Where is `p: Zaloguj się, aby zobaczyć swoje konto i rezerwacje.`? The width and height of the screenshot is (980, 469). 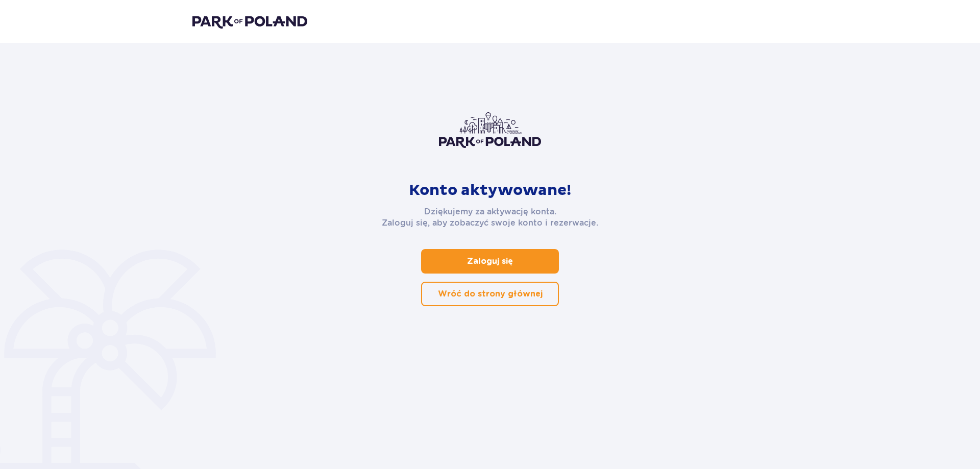 p: Zaloguj się, aby zobaczyć swoje konto i rezerwacje. is located at coordinates (490, 223).